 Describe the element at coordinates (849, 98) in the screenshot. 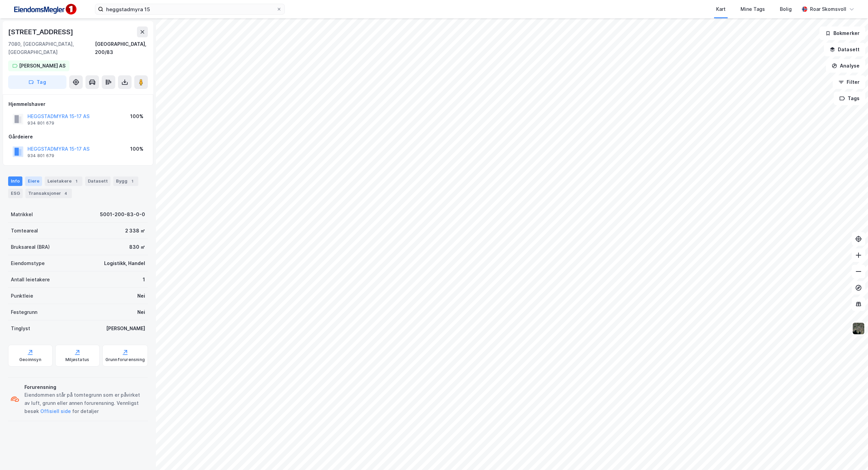

I see `button: Tags` at that location.